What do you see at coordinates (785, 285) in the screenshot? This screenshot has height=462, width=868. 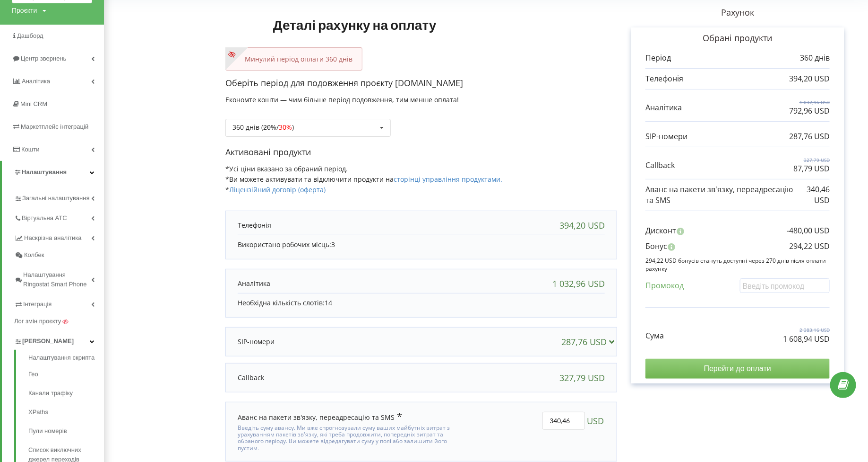 I see `input: Введіть промокод` at bounding box center [785, 285].